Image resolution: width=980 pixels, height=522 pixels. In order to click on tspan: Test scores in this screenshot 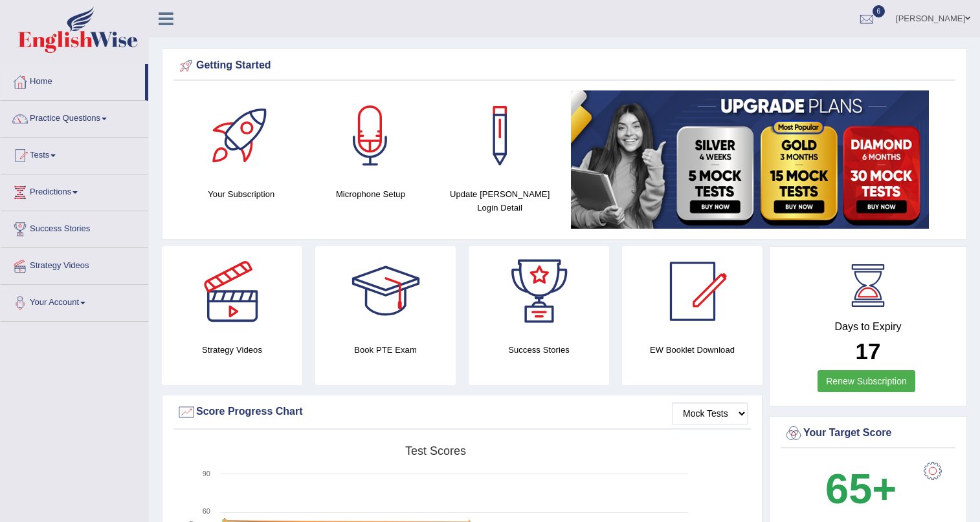, I will do `click(436, 451)`.